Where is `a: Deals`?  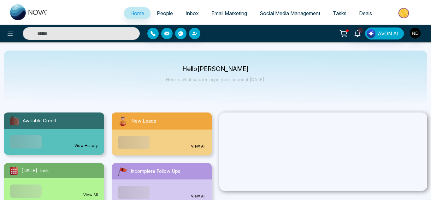 a: Deals is located at coordinates (365, 13).